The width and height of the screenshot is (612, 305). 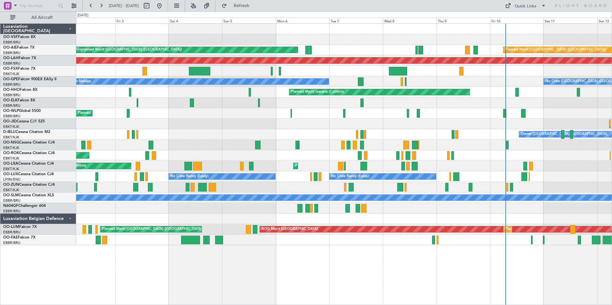 What do you see at coordinates (19, 69) in the screenshot?
I see `a: OO-FSXFalcon 7X` at bounding box center [19, 69].